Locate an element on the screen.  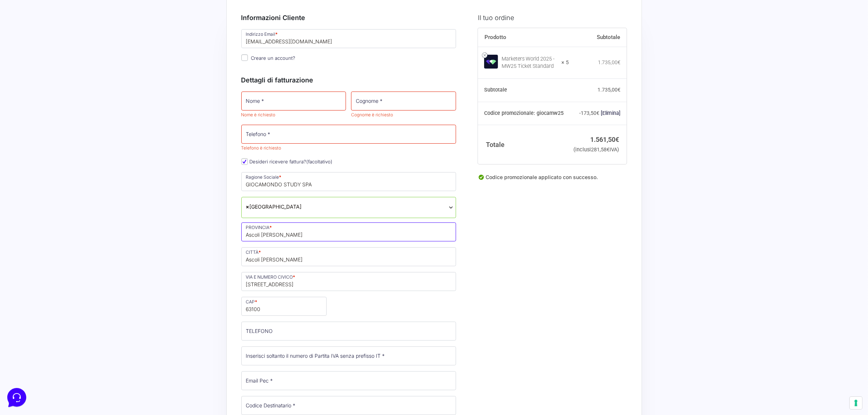
input: CAP * is located at coordinates (284, 306).